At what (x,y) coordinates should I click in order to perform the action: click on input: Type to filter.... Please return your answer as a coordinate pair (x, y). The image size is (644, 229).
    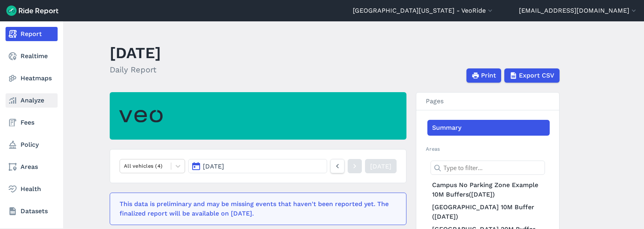
    Looking at the image, I should click on (488, 168).